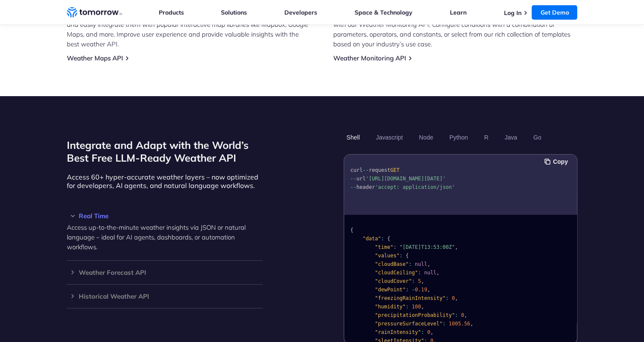 The width and height of the screenshot is (644, 342). I want to click on a: Developers, so click(301, 12).